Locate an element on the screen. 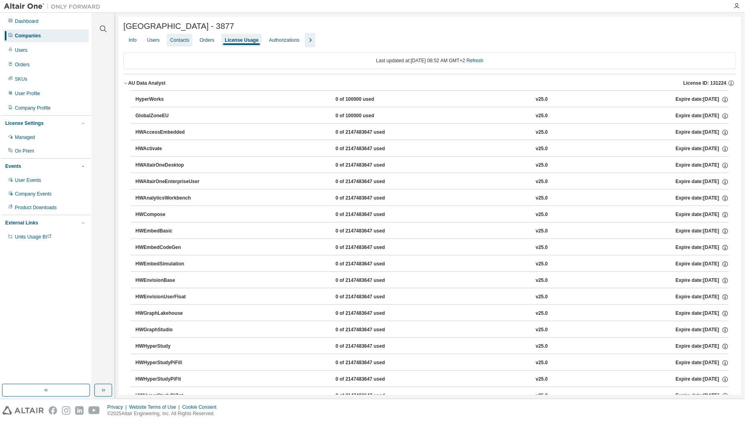 Image resolution: width=745 pixels, height=422 pixels. img: youtube.svg is located at coordinates (94, 411).